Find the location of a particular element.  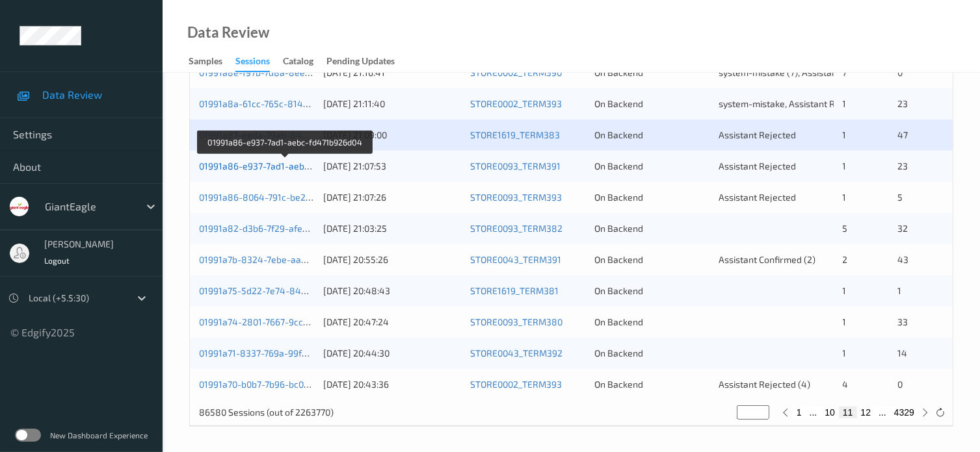

a: Sessions is located at coordinates (259, 63).